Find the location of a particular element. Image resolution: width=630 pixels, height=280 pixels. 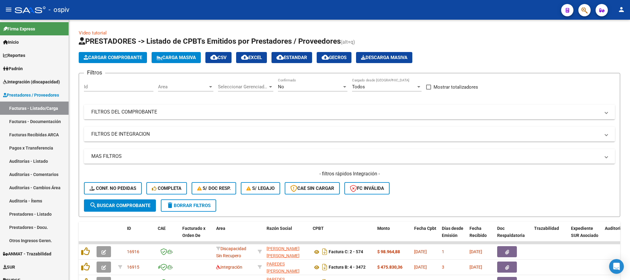

span: CAE is located at coordinates (162, 228).